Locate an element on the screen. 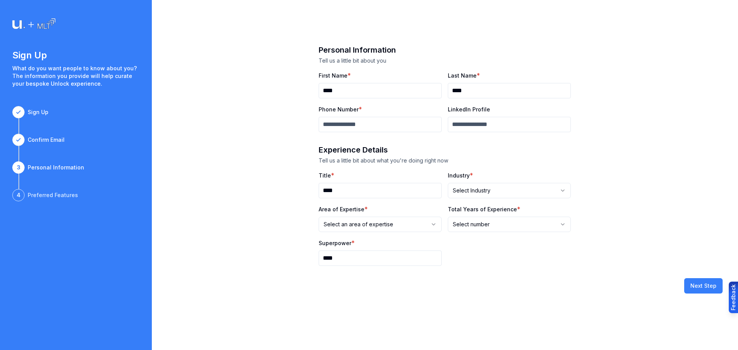 This screenshot has width=738, height=350. label: Total Years of Experience is located at coordinates (483, 209).